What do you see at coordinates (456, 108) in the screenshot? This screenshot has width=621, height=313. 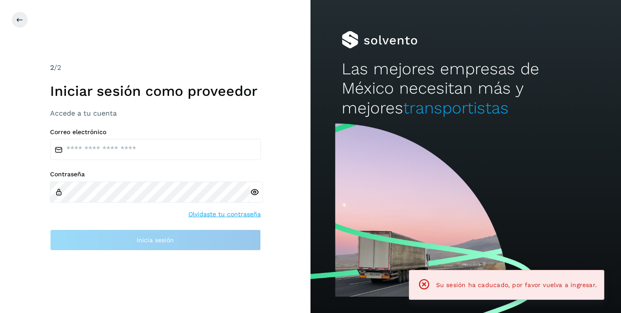 I see `span: transportistas` at bounding box center [456, 108].